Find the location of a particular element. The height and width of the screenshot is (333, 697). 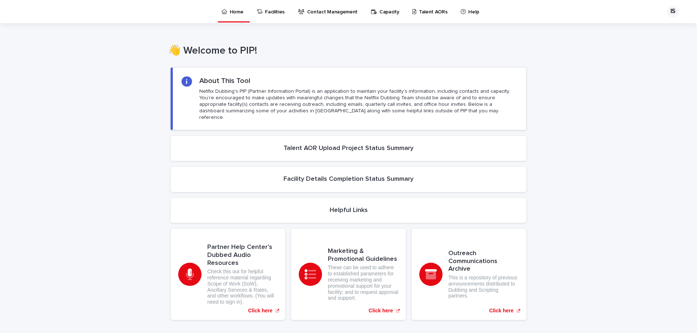

p: Check this out for helpful reference material regarding Scope of Work (SoW), Ancillary Services &... is located at coordinates (242, 287).